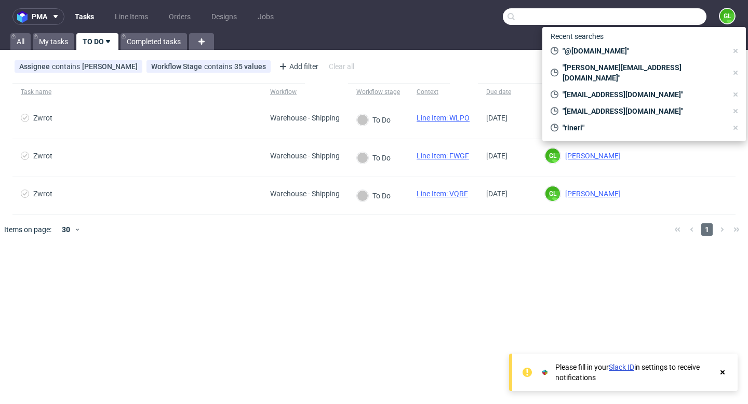 The height and width of the screenshot is (404, 748). What do you see at coordinates (266, 17) in the screenshot?
I see `a: Jobs` at bounding box center [266, 17].